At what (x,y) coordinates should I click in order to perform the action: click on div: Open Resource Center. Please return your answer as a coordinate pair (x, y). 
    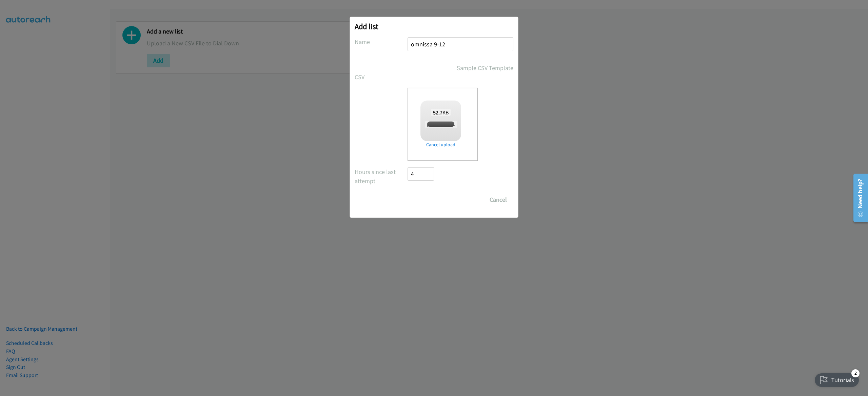
    Looking at the image, I should click on (12, 26).